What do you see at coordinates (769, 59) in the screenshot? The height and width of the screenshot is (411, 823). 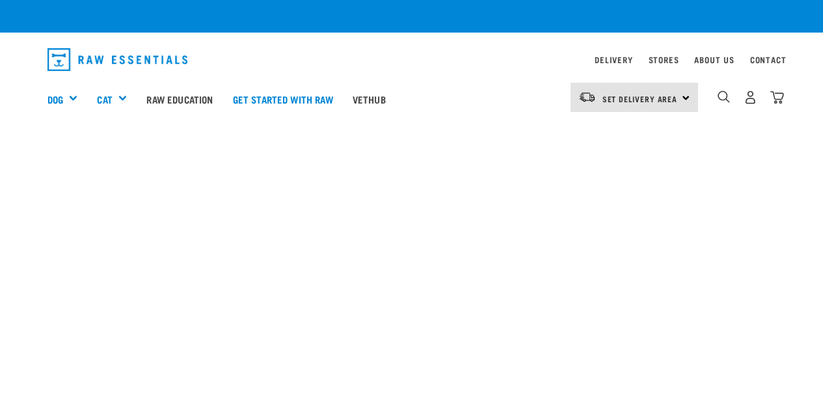 I see `a: Contact` at bounding box center [769, 59].